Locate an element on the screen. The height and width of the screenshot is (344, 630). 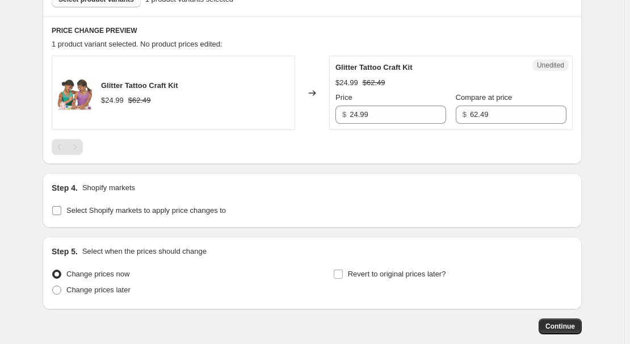
span: Revert to original prices later? is located at coordinates (396, 273).